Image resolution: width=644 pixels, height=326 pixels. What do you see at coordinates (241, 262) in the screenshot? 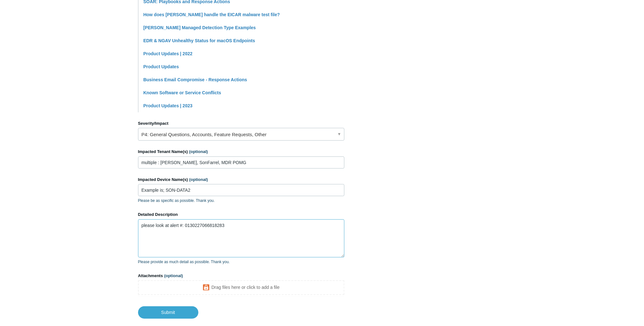
I see `p: Please provide as much detail as possible. Thank you.` at bounding box center [241, 262].